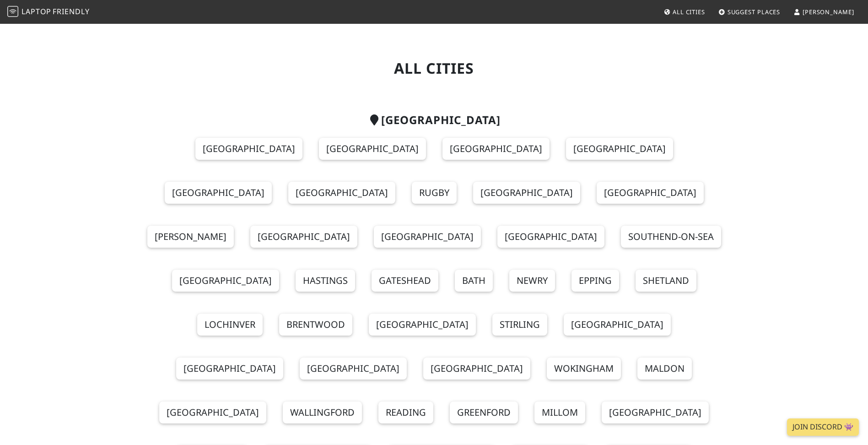 The width and height of the screenshot is (868, 445). Describe the element at coordinates (230, 325) in the screenshot. I see `a: Lochinver` at that location.